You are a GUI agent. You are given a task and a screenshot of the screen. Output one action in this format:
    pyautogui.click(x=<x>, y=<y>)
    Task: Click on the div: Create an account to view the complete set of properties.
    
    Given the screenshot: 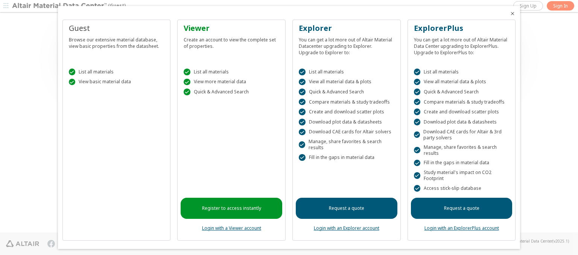 What is the action you would take?
    pyautogui.click(x=231, y=41)
    